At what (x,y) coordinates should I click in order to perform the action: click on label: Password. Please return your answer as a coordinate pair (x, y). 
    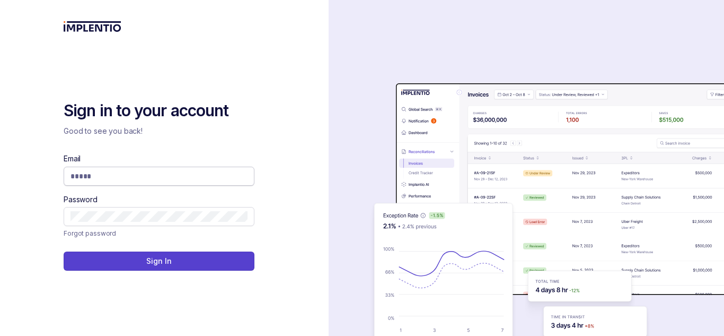
    Looking at the image, I should click on (81, 199).